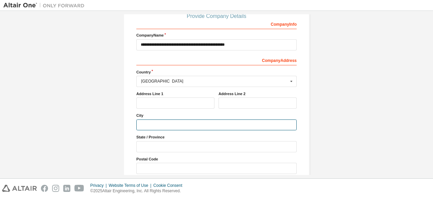  Describe the element at coordinates (79, 188) in the screenshot. I see `img: youtube.svg` at that location.